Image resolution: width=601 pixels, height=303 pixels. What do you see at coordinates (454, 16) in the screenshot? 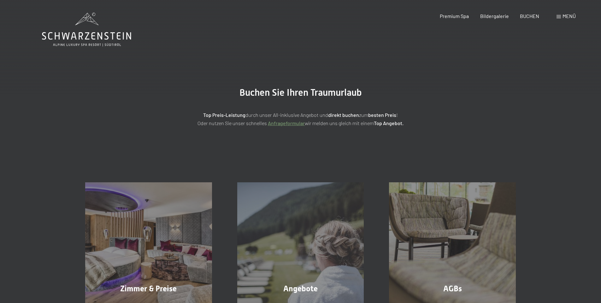
I see `span: Premium Spa` at bounding box center [454, 16].